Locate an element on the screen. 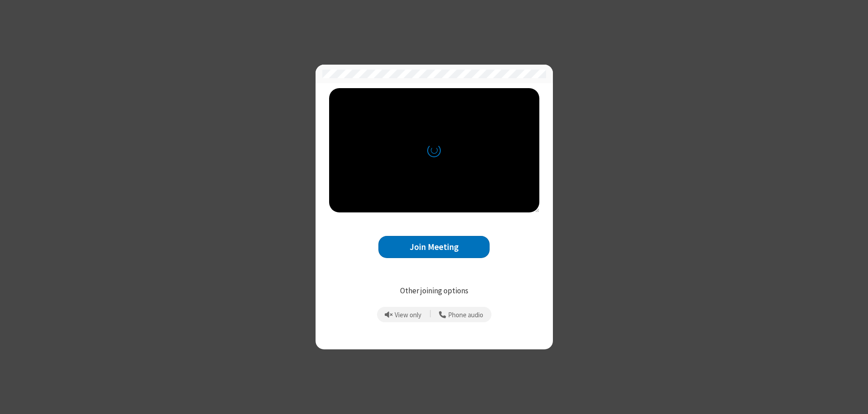  p: Other joining options is located at coordinates (434, 291).